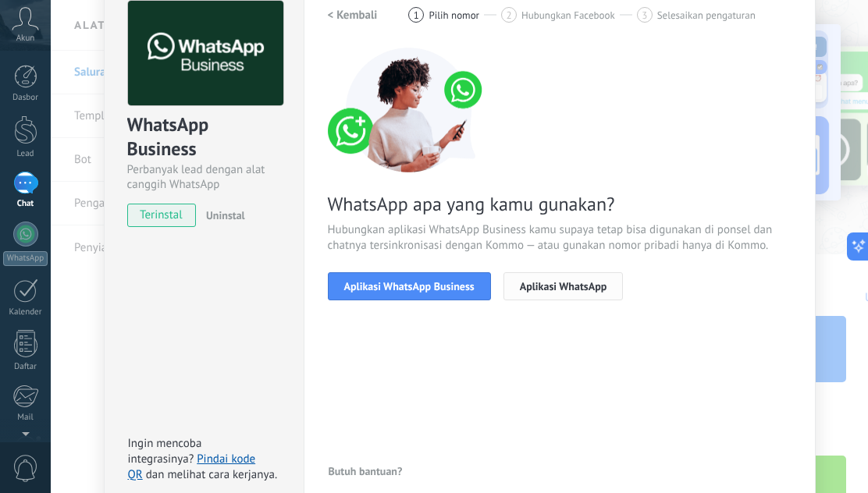  Describe the element at coordinates (409, 287) in the screenshot. I see `span: Aplikasi WhatsApp Business` at that location.